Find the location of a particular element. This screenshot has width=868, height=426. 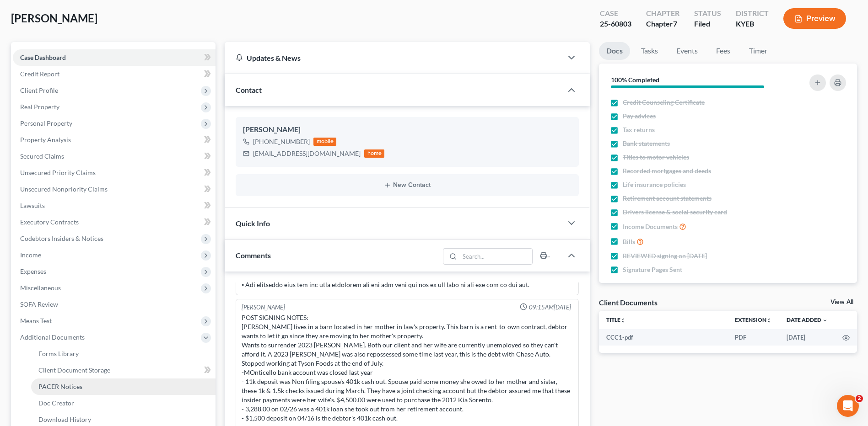

span: Personal Property is located at coordinates (46, 123).